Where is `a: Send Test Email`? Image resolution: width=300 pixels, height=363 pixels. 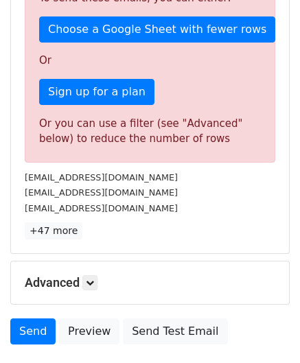
a: Send Test Email is located at coordinates (175, 331).